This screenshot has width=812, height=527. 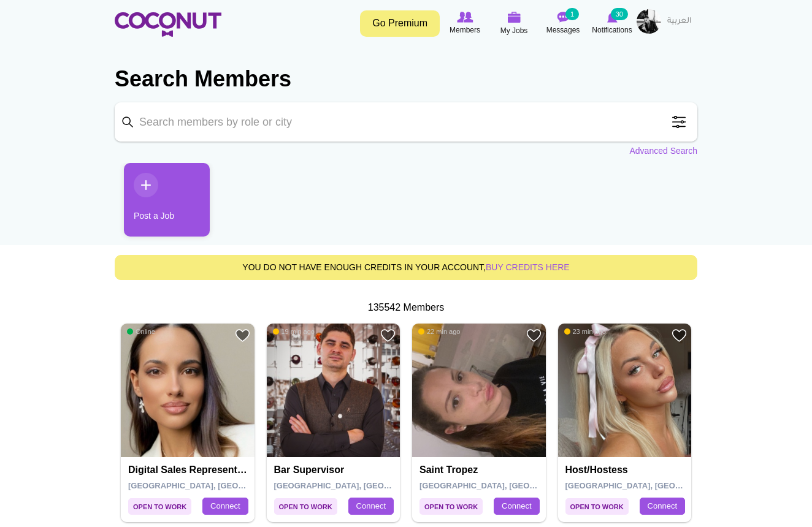 I want to click on input: Search members by role or city, so click(x=406, y=122).